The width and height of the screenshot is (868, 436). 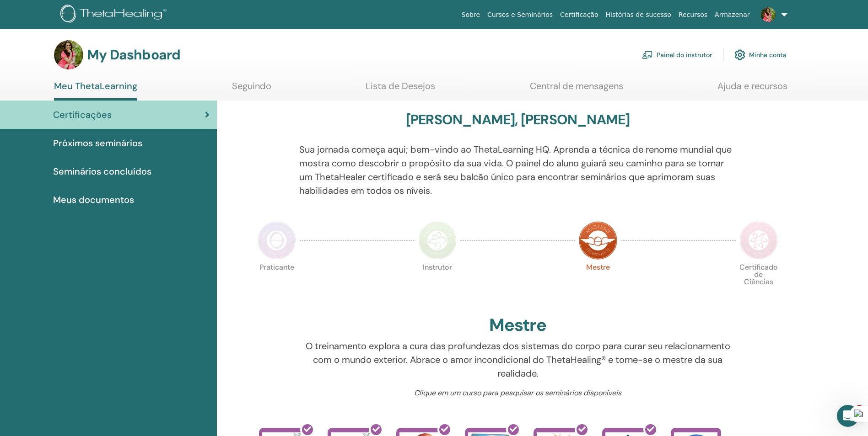 I want to click on p: Mestre, so click(x=598, y=283).